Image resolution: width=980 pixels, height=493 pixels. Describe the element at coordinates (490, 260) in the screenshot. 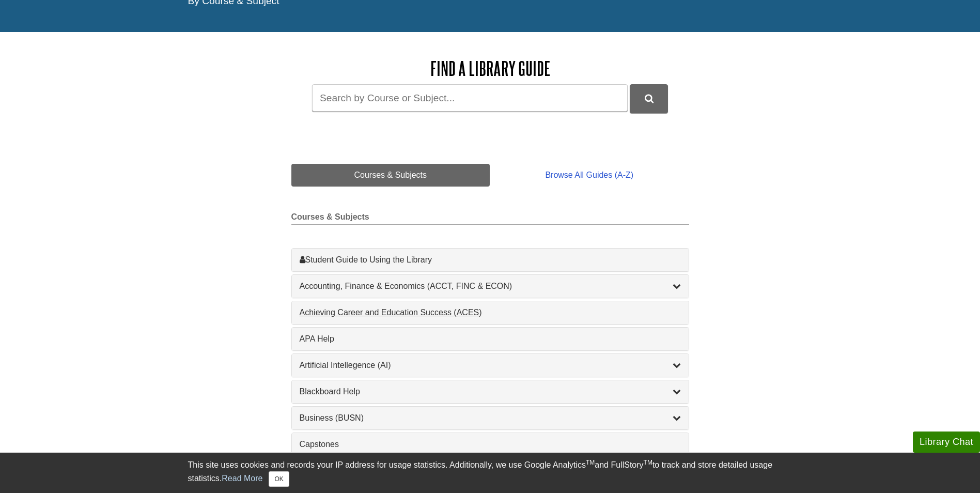

I see `div: Student Guide to Using the Library` at that location.